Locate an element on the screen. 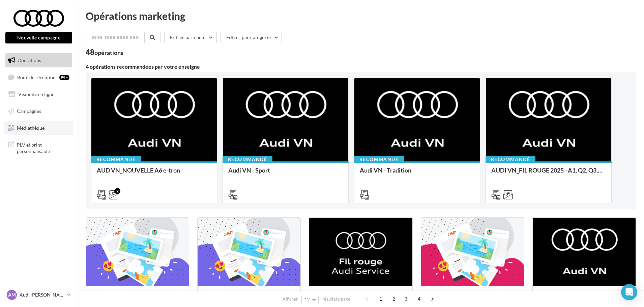  div: 99+ is located at coordinates (65, 77).